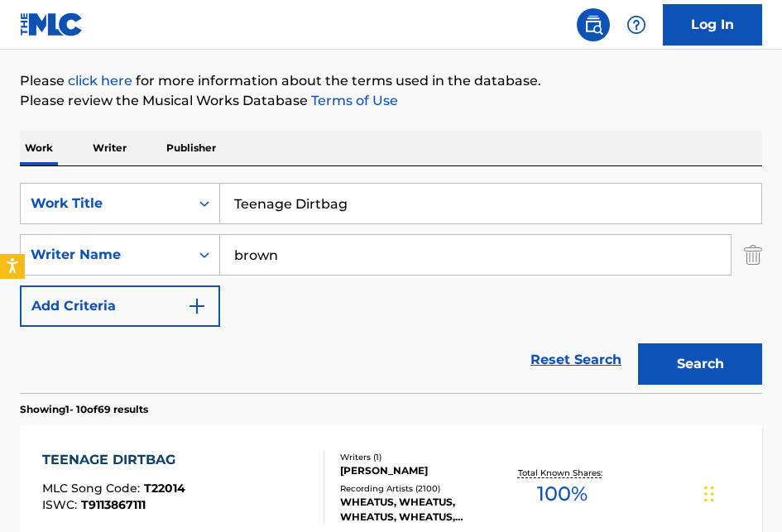 The image size is (782, 532). I want to click on span: 100 %, so click(562, 494).